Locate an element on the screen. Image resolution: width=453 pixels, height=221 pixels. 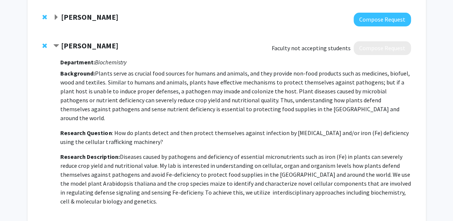
span: Remove Antje Heese from bookmarks is located at coordinates (45, 46).